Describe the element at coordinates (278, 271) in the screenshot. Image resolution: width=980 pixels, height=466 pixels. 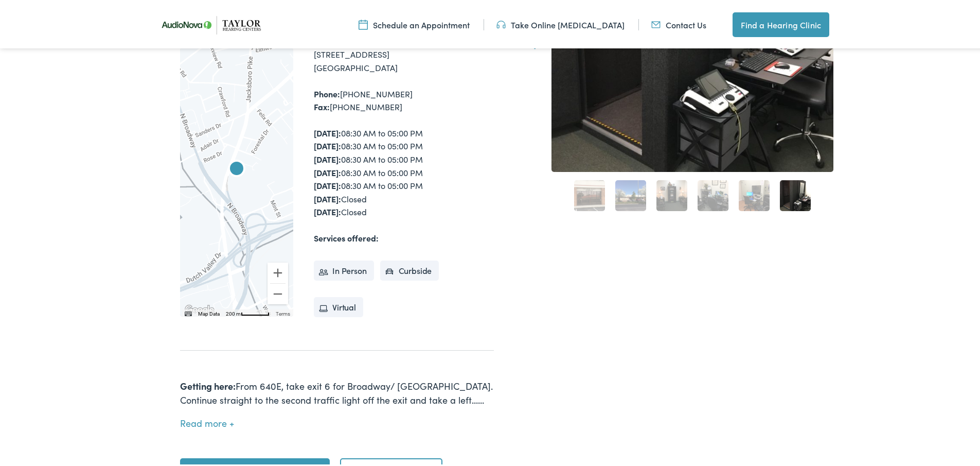
I see `button: Zoom in` at that location.